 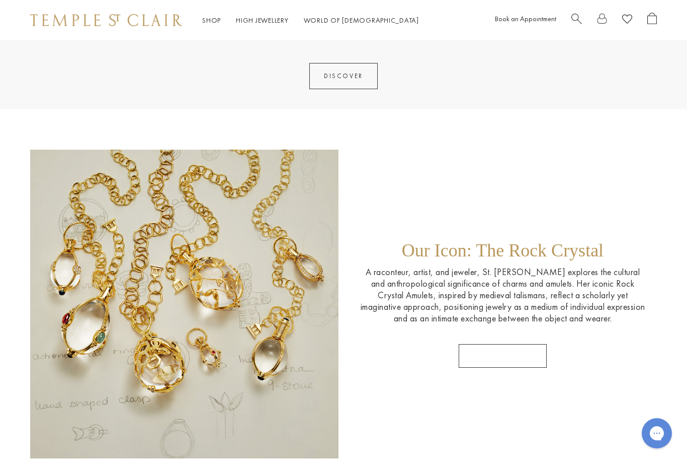 I want to click on a: High JewelleryHigh Jewellery, so click(x=262, y=20).